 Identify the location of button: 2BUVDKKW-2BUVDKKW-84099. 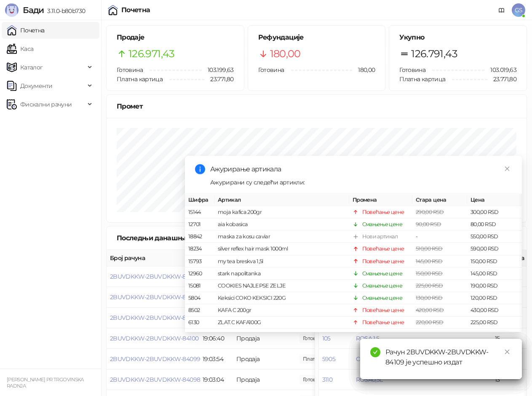
(155, 359).